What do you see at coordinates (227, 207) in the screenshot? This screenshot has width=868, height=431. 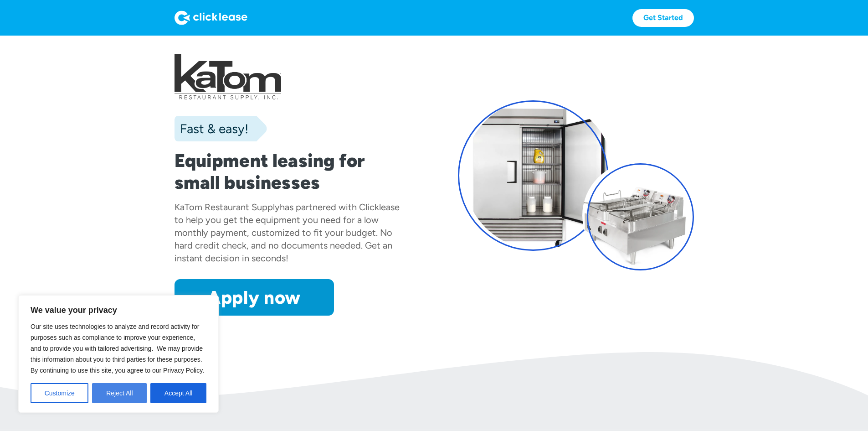 I see `div: KaTom Restaurant Supply` at bounding box center [227, 207].